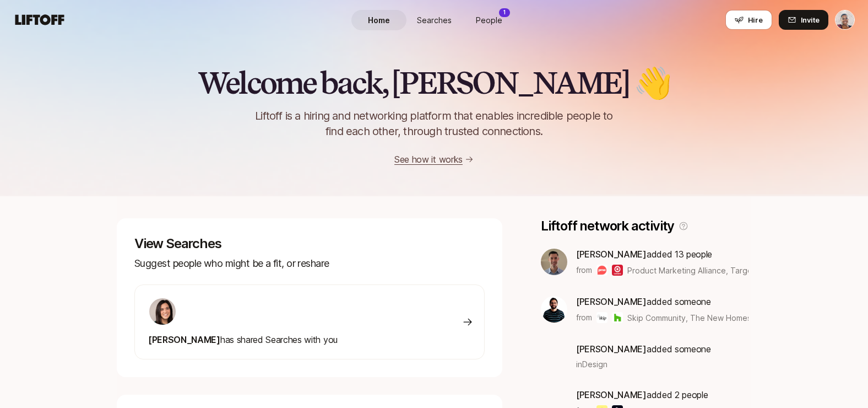  I want to click on span: has shared Searches with you, so click(243, 339).